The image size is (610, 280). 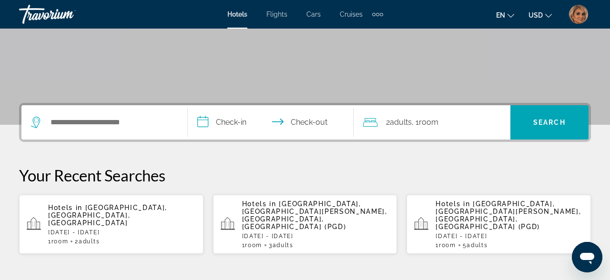 I want to click on a: Travorium, so click(x=67, y=14).